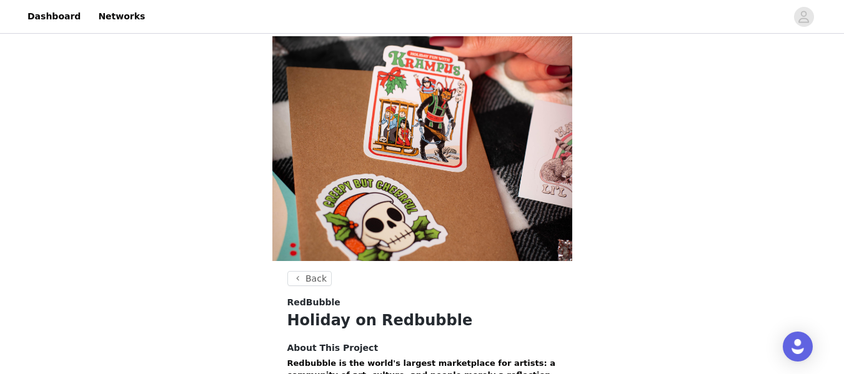  Describe the element at coordinates (310, 279) in the screenshot. I see `button: Back` at that location.